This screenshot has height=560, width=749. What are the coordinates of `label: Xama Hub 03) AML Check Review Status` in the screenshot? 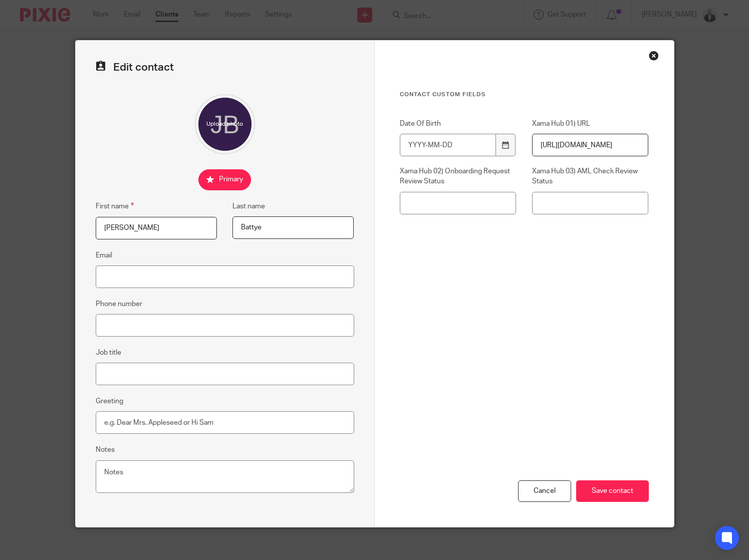 It's located at (590, 176).